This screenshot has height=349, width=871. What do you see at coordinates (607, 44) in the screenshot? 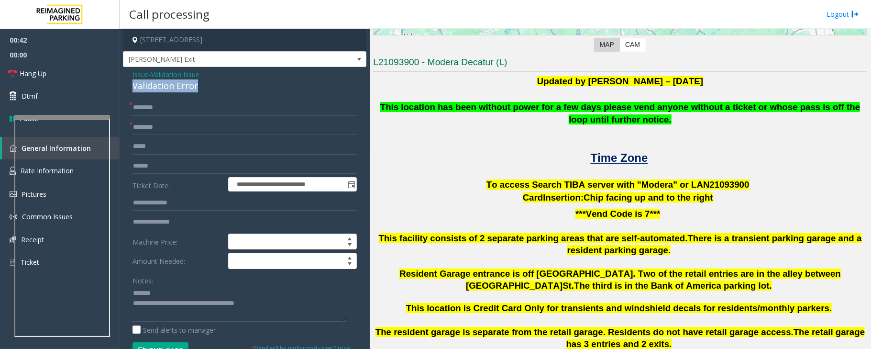
I see `label: Map` at bounding box center [607, 44].